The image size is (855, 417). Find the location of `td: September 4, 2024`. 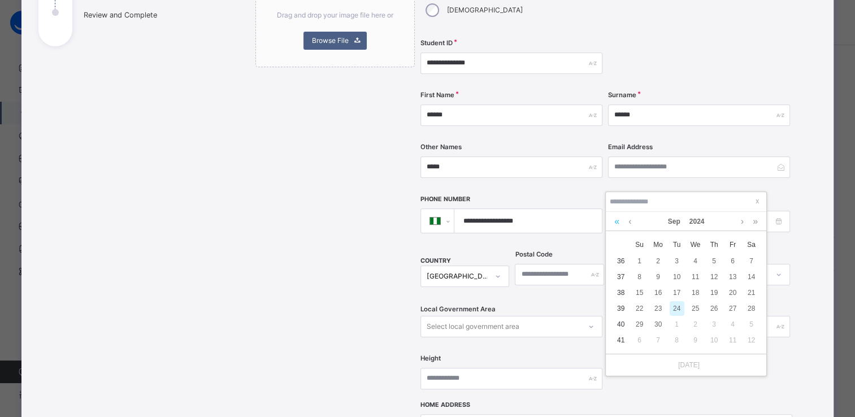

td: September 4, 2024 is located at coordinates (695, 261).